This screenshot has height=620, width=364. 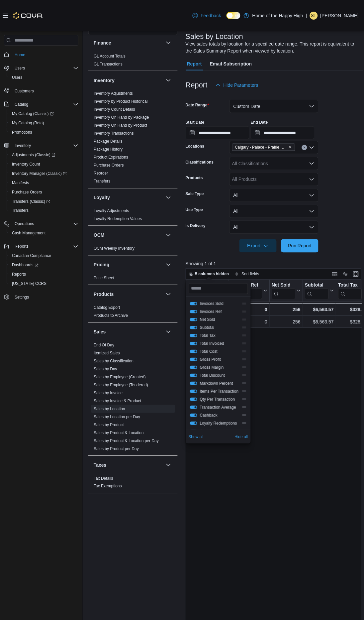 What do you see at coordinates (193, 392) in the screenshot?
I see `button: Items Per Transaction` at bounding box center [193, 392].